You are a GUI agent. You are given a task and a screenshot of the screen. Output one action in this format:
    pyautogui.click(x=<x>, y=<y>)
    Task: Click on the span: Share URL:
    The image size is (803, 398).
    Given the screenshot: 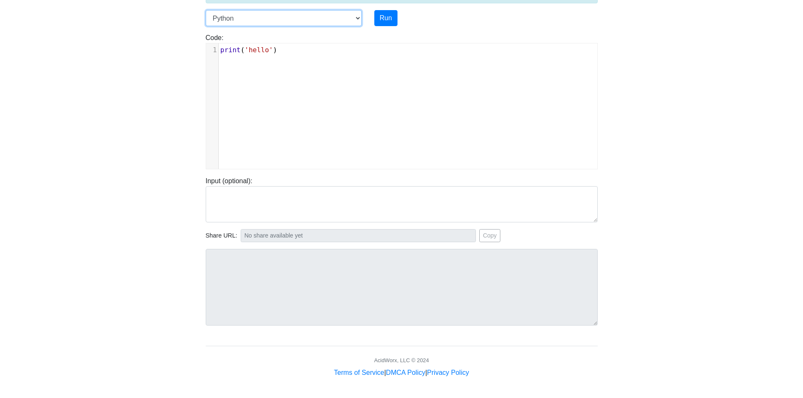 What is the action you would take?
    pyautogui.click(x=221, y=236)
    